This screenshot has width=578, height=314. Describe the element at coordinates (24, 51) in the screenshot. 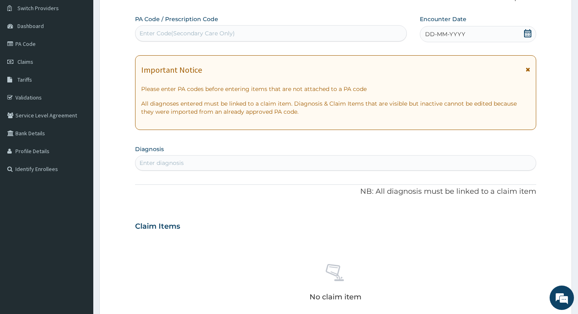

I see `img: d_794563401_company_1708531726252_794563401` at that location.